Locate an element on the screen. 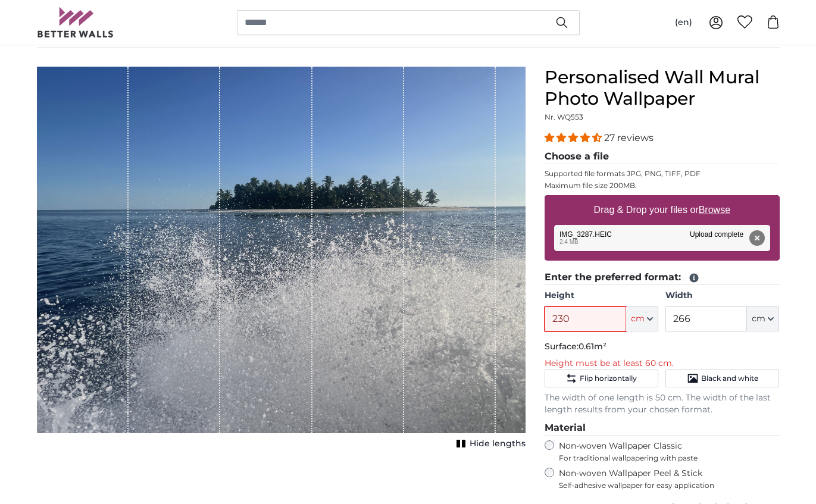 The image size is (816, 504). label: Non-woven Wallpaper Peel & Stick is located at coordinates (669, 479).